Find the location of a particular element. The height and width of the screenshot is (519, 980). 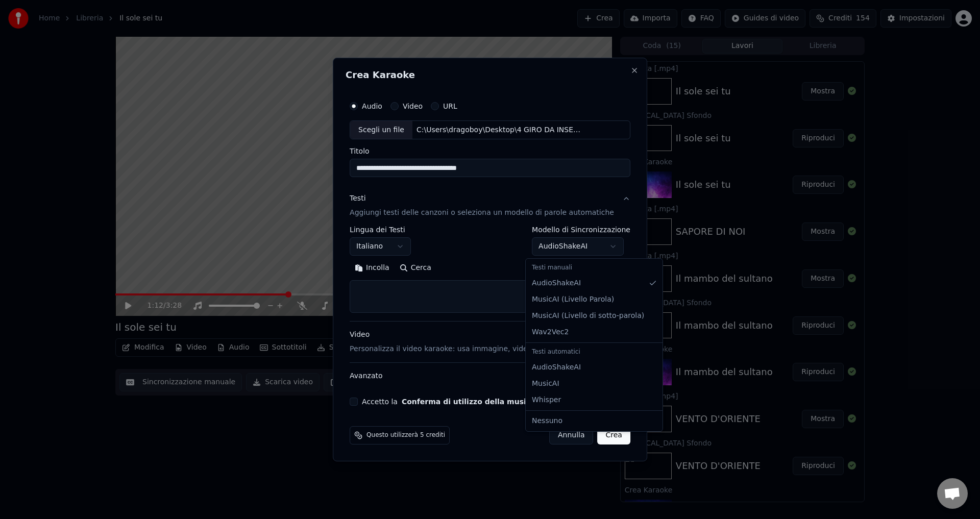

span: Wav2Vec2 is located at coordinates (550, 332).